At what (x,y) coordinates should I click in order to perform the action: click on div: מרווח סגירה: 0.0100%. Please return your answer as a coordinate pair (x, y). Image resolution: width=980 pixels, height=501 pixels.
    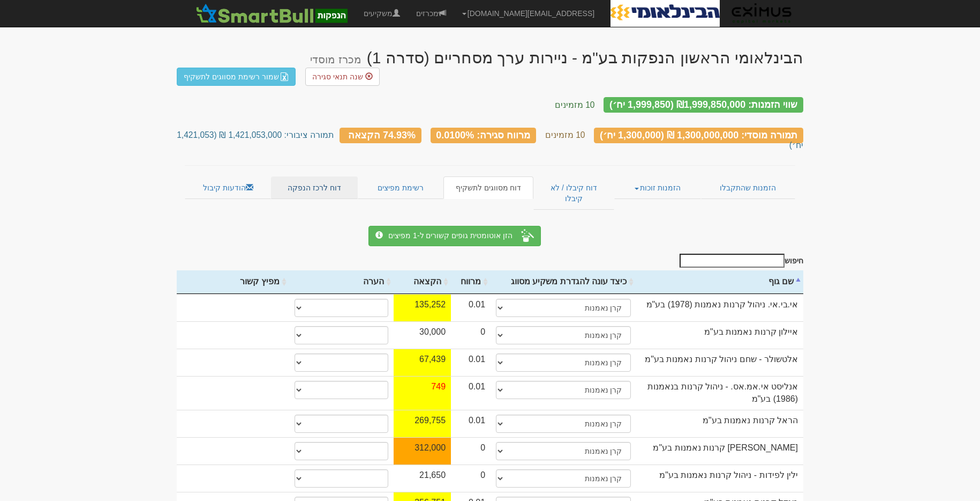
    Looking at the image, I should click on (484, 135).